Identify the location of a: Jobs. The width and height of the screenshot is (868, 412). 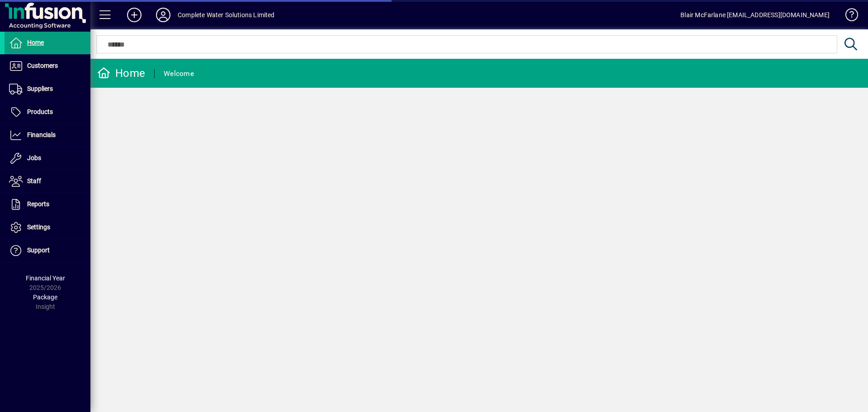
(48, 158).